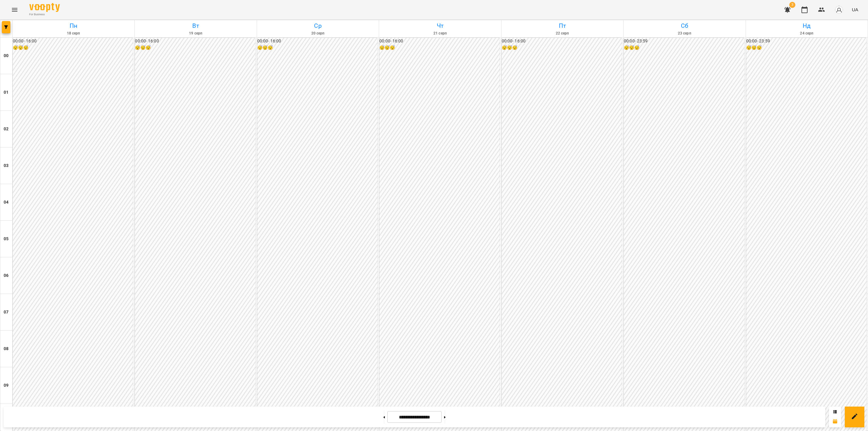 This screenshot has height=431, width=868. I want to click on h6: 18 серп, so click(74, 33).